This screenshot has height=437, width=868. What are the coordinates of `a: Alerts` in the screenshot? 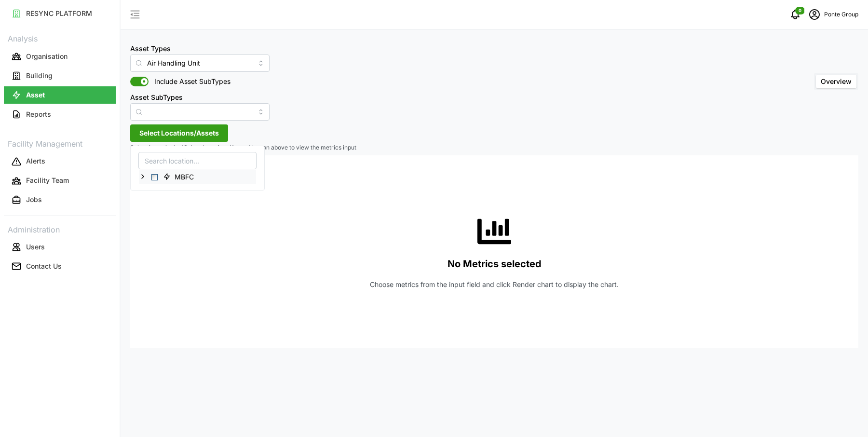 It's located at (60, 162).